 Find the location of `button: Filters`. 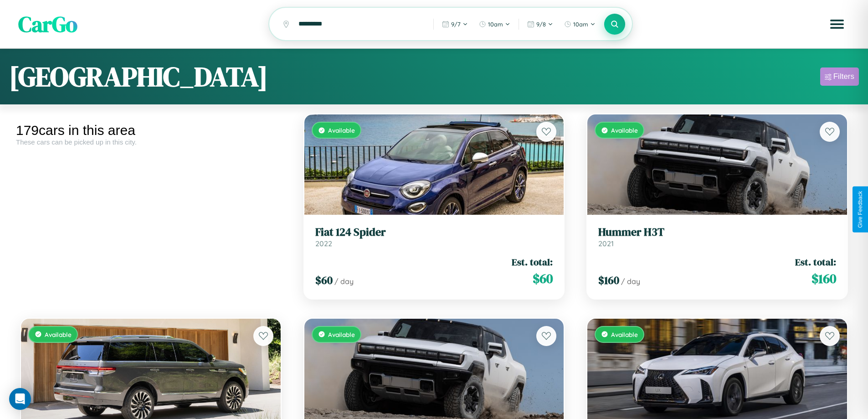

button: Filters is located at coordinates (839, 76).